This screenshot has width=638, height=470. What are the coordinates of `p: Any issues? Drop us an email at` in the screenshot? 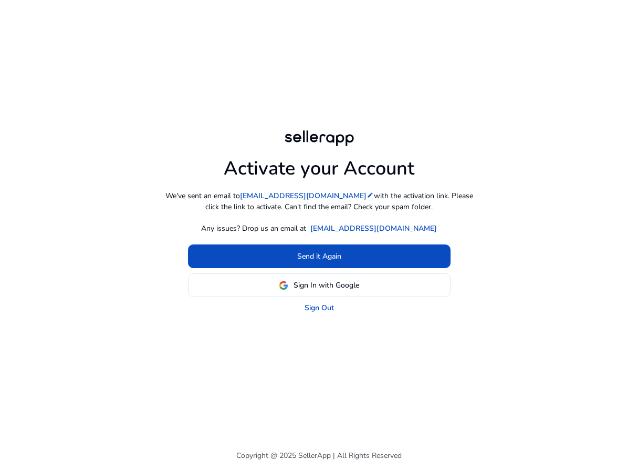 It's located at (254, 228).